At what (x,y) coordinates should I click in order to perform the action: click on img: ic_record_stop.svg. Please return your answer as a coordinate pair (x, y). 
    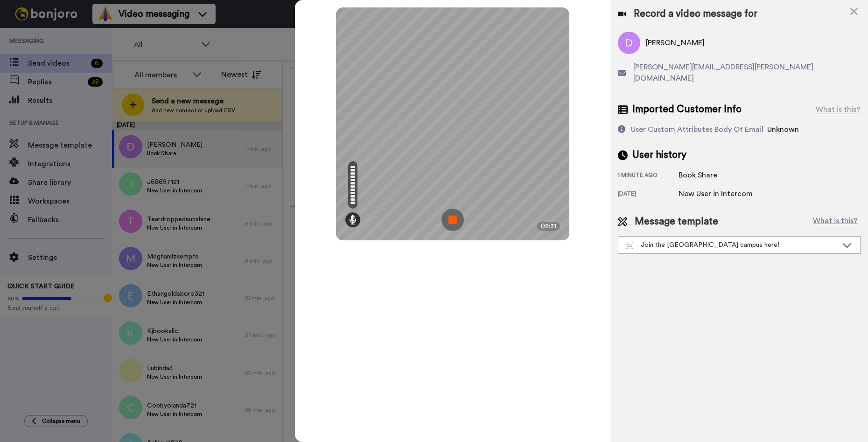
    Looking at the image, I should click on (452, 220).